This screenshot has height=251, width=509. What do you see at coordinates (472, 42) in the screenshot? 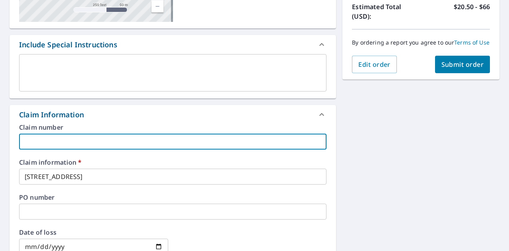
I see `a: Terms of Use` at bounding box center [472, 42].